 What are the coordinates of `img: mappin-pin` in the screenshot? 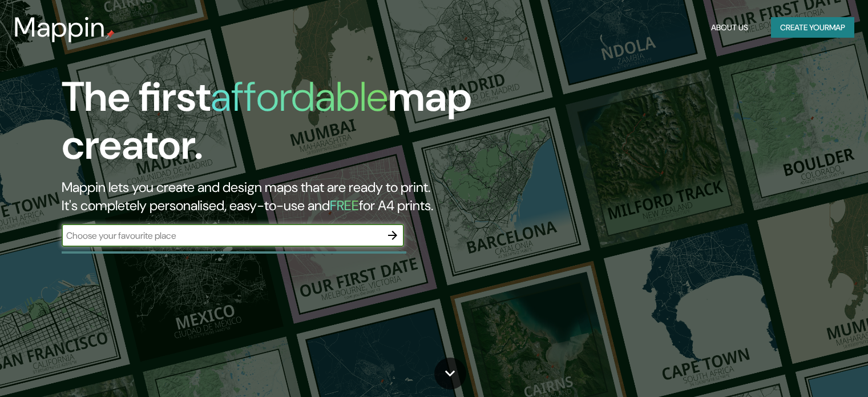 It's located at (111, 35).